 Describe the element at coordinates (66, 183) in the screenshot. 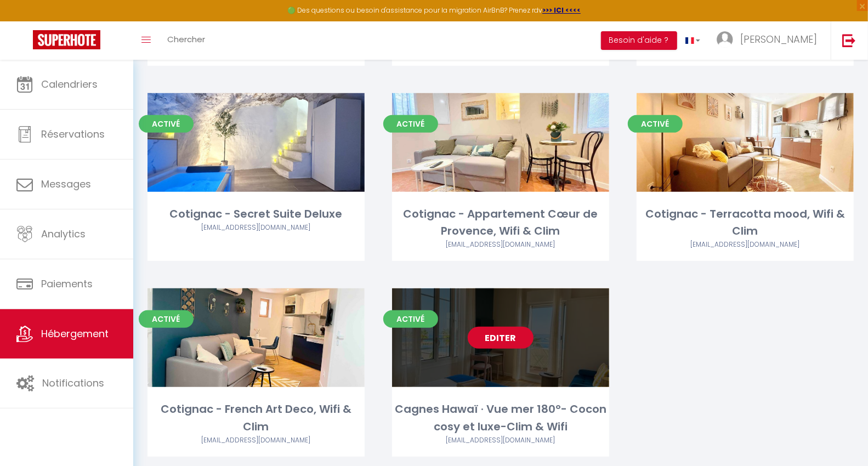

I see `span: Messages` at that location.